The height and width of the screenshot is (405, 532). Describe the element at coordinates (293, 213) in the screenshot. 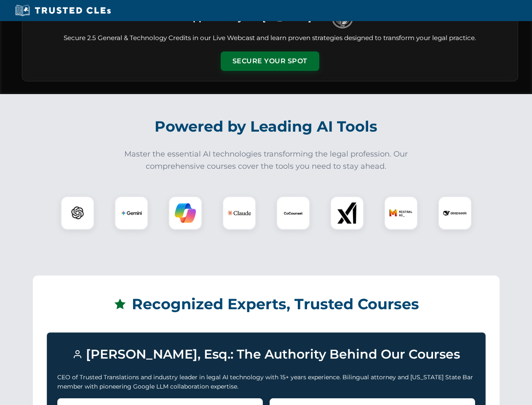

I see `img: CoCounsel Logo` at that location.